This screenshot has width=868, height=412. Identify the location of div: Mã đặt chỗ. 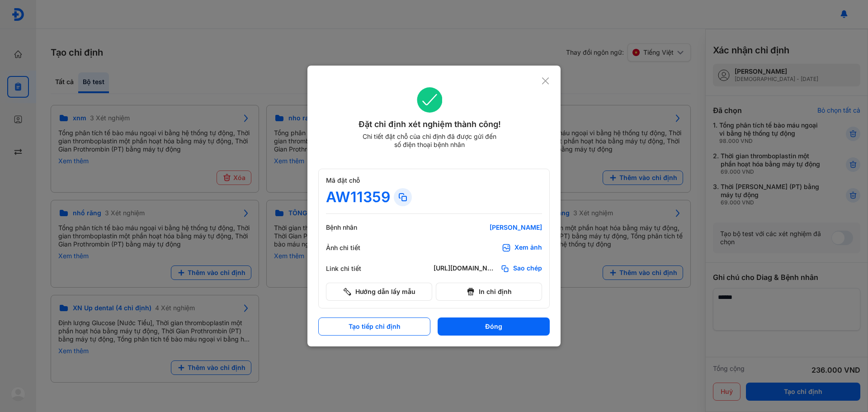
(434, 180).